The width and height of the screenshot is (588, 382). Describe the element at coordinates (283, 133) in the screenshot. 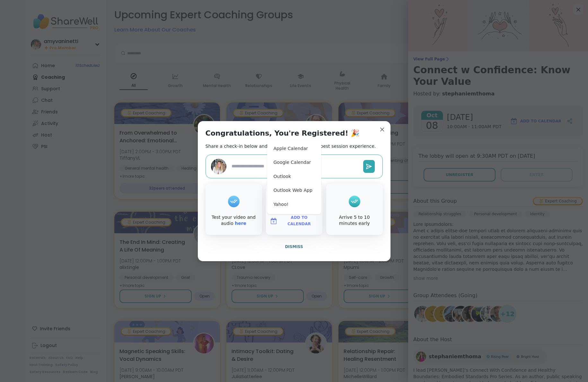

I see `h1: Congratulations, You're Registered! 🎉` at that location.